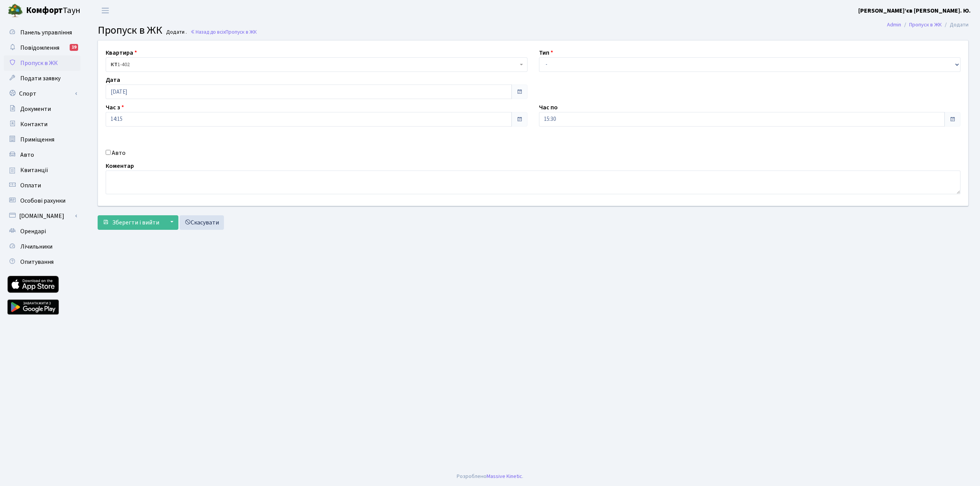  I want to click on span: Подати заявку, so click(40, 78).